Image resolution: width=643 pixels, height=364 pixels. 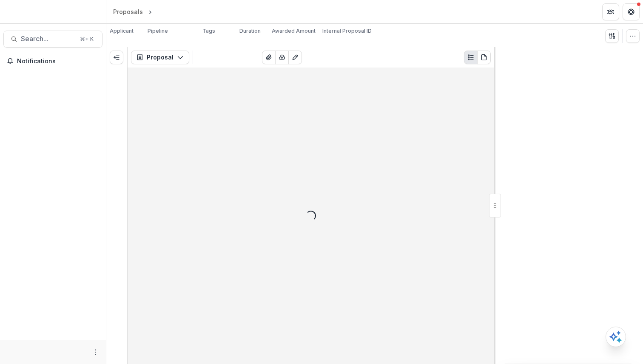 I want to click on div: Proposals, so click(x=128, y=12).